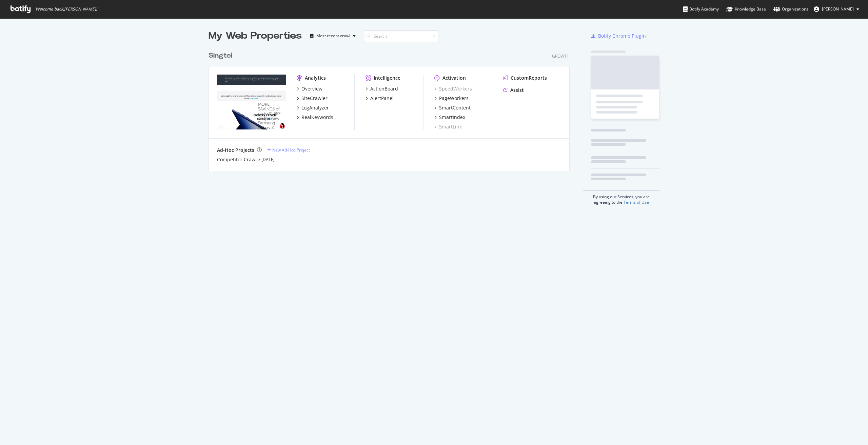 The height and width of the screenshot is (445, 868). I want to click on span: Hin Zi Wong, so click(838, 9).